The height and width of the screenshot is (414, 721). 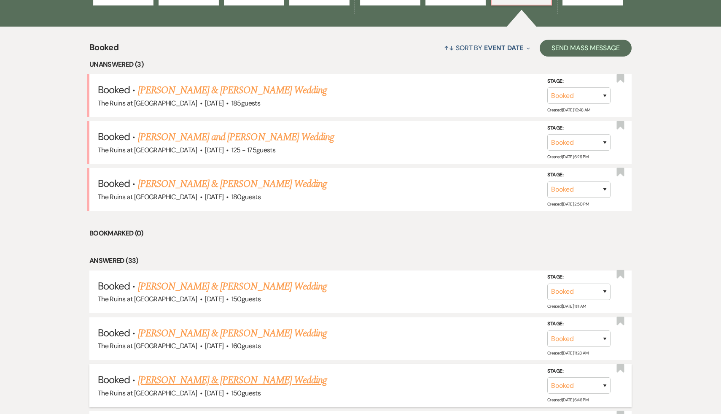 I want to click on button: Sort By Event Date, so click(x=487, y=48).